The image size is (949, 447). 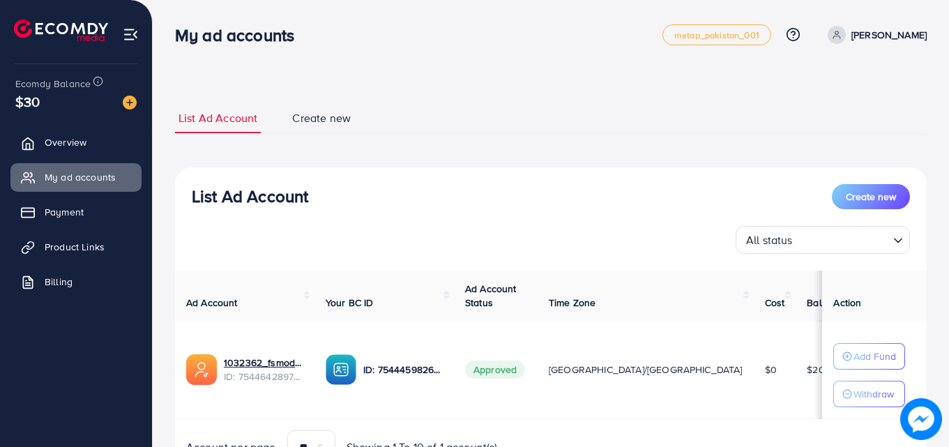 What do you see at coordinates (76, 247) in the screenshot?
I see `a: Product Links` at bounding box center [76, 247].